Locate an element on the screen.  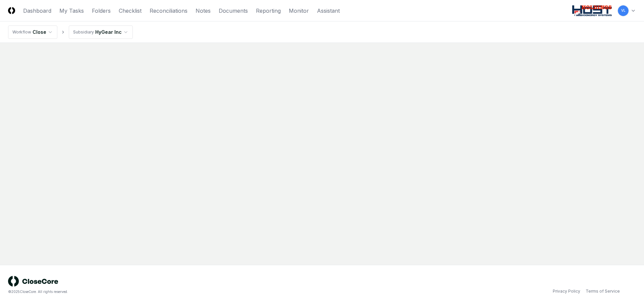
a: My Tasks is located at coordinates (71, 11).